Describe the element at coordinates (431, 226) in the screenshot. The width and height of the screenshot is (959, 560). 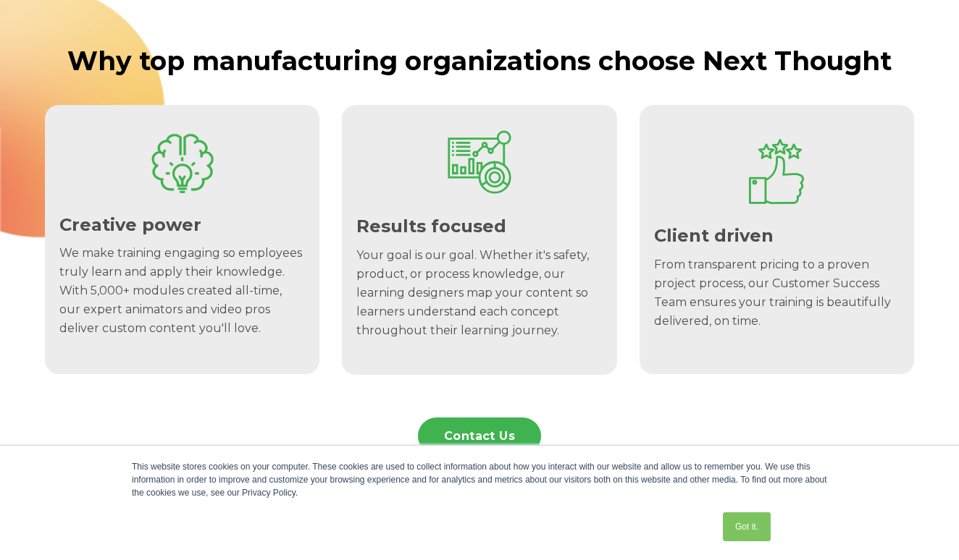
I see `span: Results focused` at that location.